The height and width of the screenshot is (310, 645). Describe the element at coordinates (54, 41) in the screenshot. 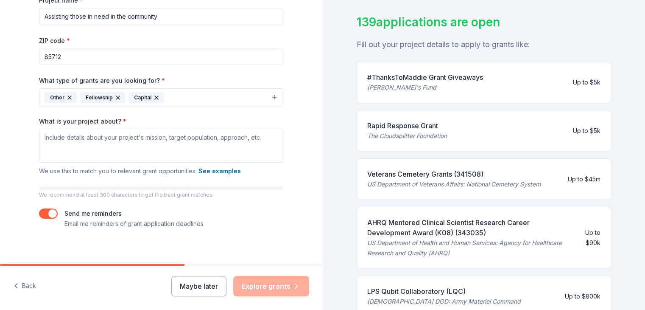

I see `label: ZIP code` at that location.